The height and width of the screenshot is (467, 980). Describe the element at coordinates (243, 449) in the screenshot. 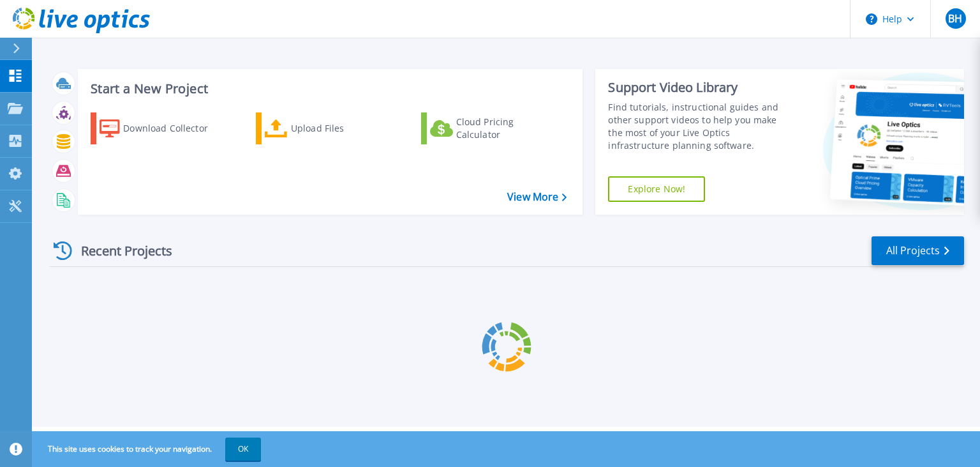

I see `button: OK` at that location.